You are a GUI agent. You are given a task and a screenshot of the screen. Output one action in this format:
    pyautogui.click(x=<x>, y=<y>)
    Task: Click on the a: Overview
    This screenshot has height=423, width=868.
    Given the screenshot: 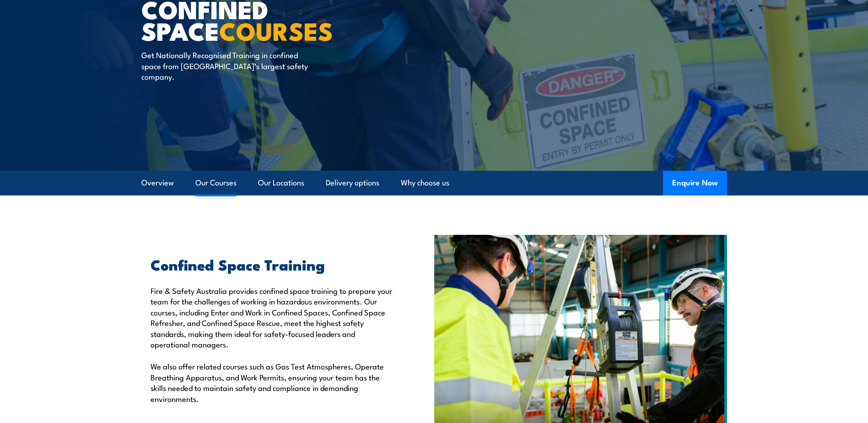 What is the action you would take?
    pyautogui.click(x=158, y=183)
    